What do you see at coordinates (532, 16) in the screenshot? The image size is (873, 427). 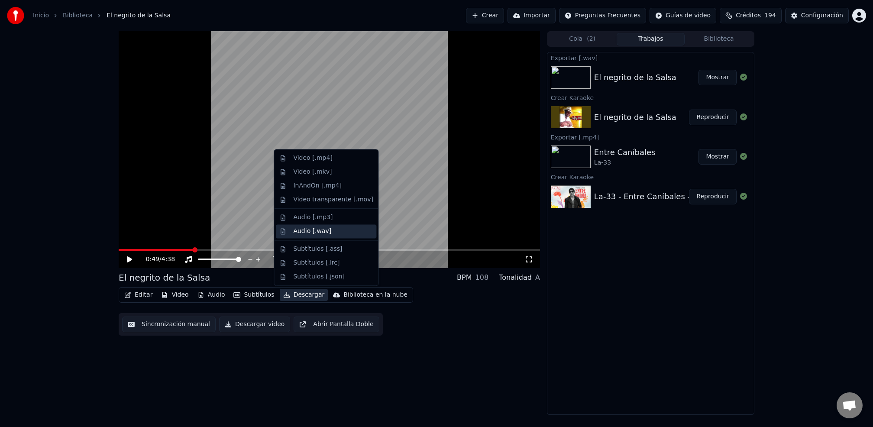 I see `button: Importar` at bounding box center [532, 16].